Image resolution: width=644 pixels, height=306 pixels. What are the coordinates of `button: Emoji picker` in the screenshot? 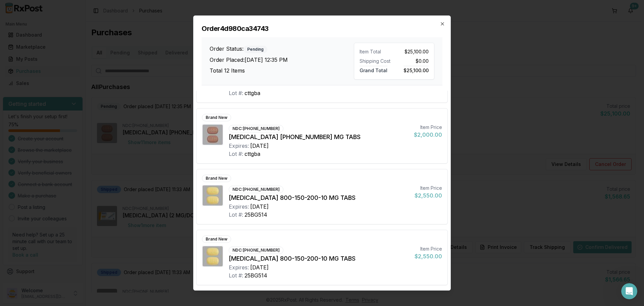 It's located at (24, 223).